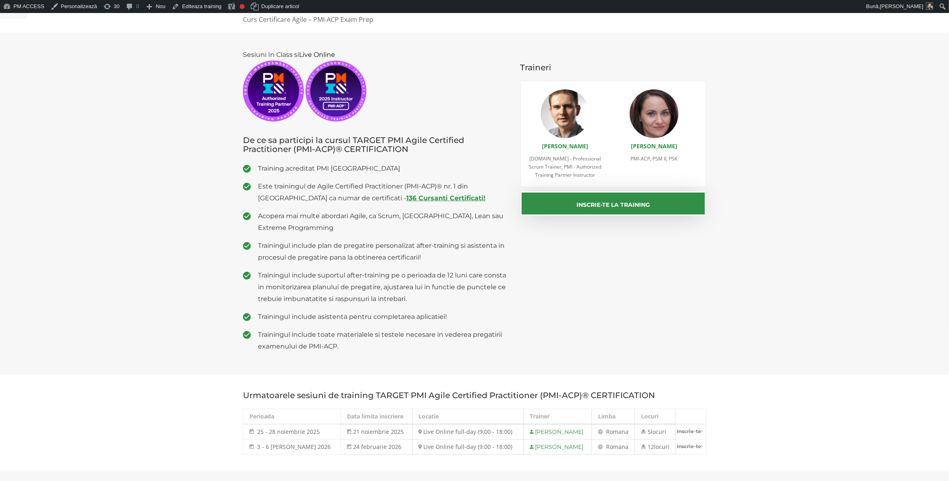 Image resolution: width=949 pixels, height=481 pixels. I want to click on span: Live Online, so click(317, 54).